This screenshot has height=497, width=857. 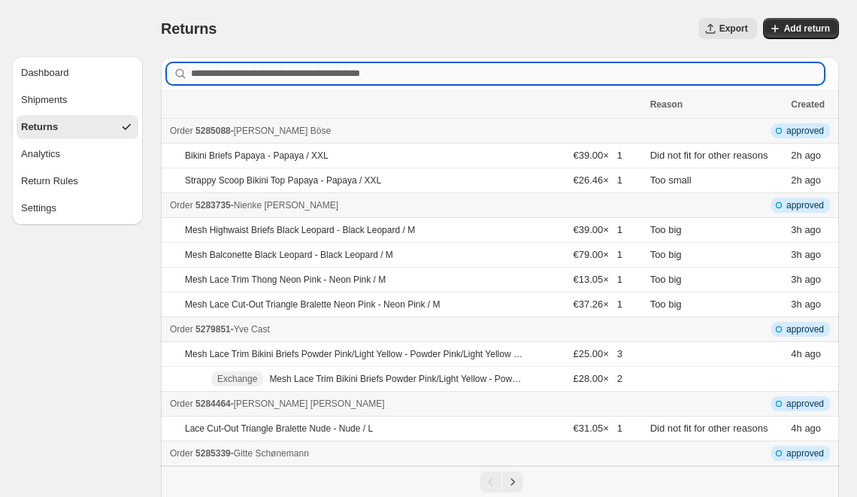 What do you see at coordinates (354, 354) in the screenshot?
I see `p: Mesh Lace Trim Bikini Briefs Powder Pink/Light Yellow - Powder Pink/Light Yellow / S` at bounding box center [354, 354].